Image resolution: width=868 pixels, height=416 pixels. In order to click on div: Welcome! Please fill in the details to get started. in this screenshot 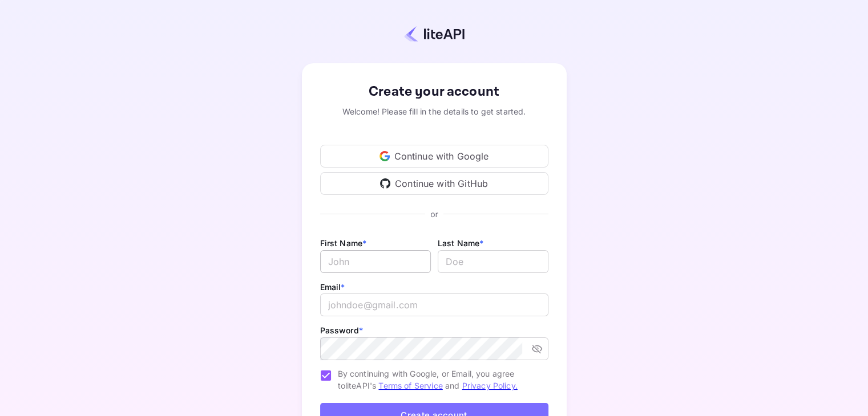, I will do `click(434, 111)`.